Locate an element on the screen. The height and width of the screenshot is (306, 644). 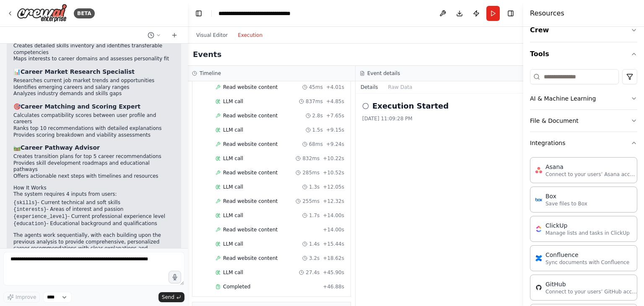
span: + 18.62s is located at coordinates (333, 258).